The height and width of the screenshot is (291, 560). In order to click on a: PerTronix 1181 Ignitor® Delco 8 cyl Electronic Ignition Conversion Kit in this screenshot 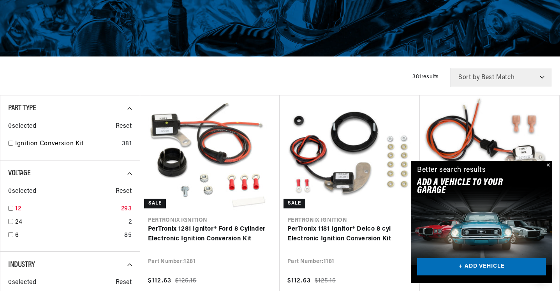, I will do `click(350, 234)`.